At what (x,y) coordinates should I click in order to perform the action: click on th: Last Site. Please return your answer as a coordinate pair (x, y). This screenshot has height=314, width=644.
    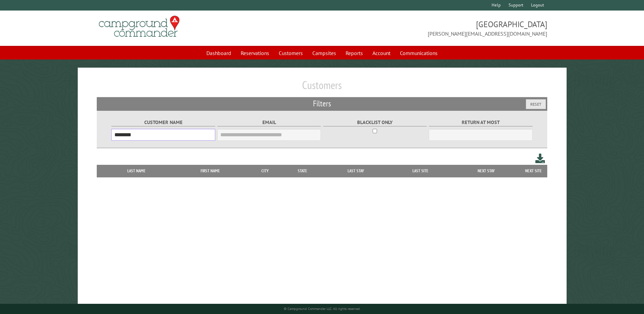
    Looking at the image, I should click on (421, 171).